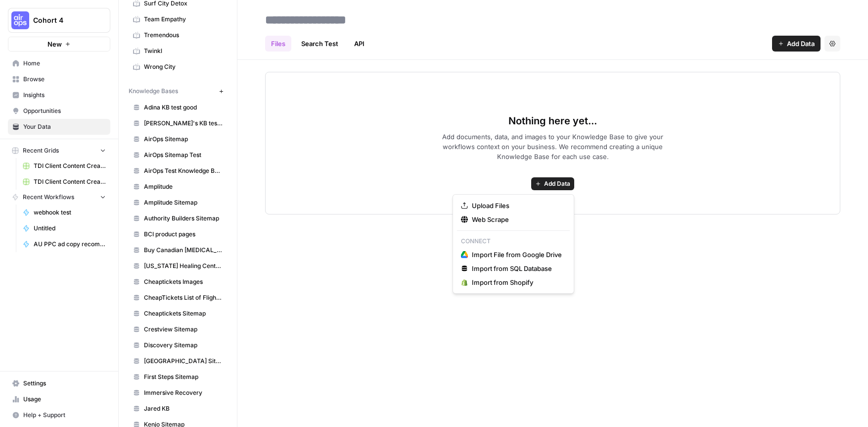 The height and width of the screenshot is (427, 868). Describe the element at coordinates (514, 243) in the screenshot. I see `div: Add Data` at that location.